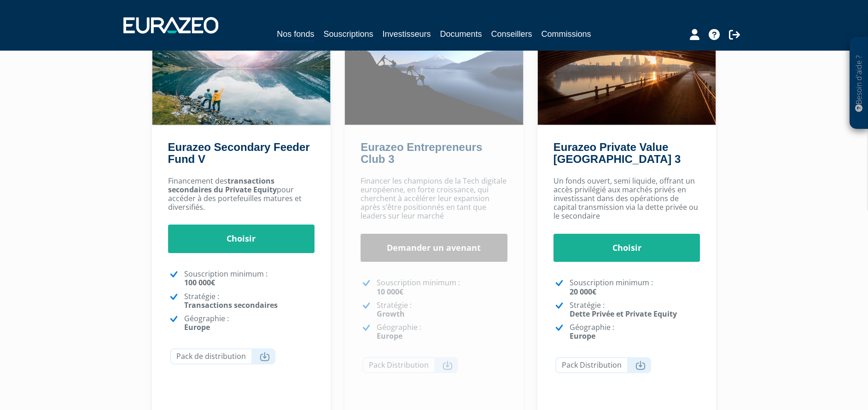 The width and height of the screenshot is (868, 410). I want to click on a: Pack de distribution, so click(222, 356).